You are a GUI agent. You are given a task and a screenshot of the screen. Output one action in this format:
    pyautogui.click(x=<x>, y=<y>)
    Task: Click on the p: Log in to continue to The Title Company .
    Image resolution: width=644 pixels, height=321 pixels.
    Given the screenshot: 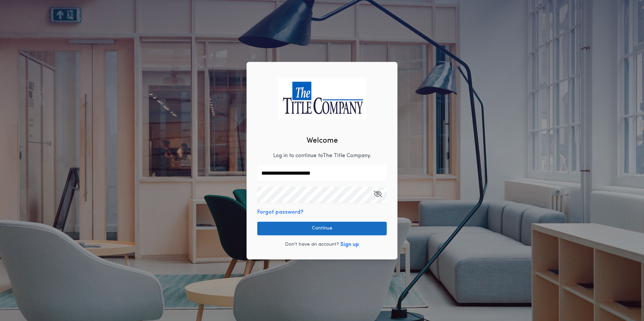 What is the action you would take?
    pyautogui.click(x=322, y=156)
    